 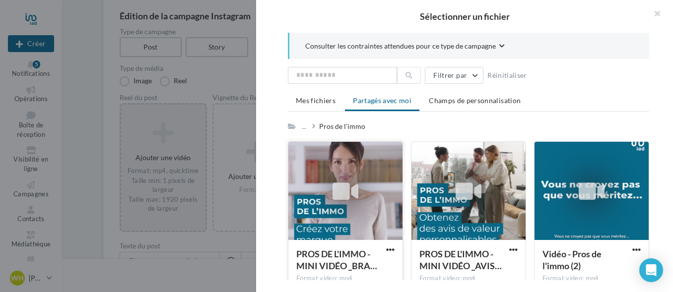 What do you see at coordinates (342, 127) in the screenshot?
I see `div: Pros de l'immo` at bounding box center [342, 127].